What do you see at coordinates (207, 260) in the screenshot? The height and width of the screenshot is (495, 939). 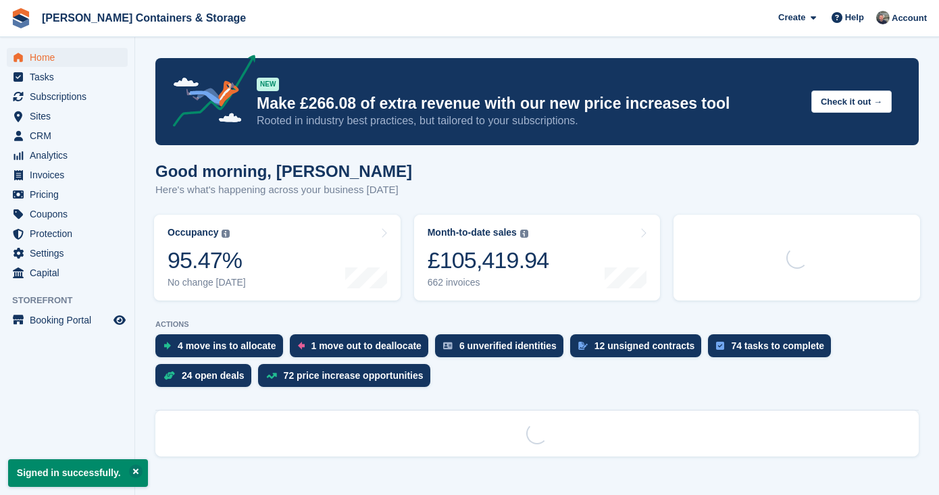 I see `div: 95.47%` at bounding box center [207, 260].